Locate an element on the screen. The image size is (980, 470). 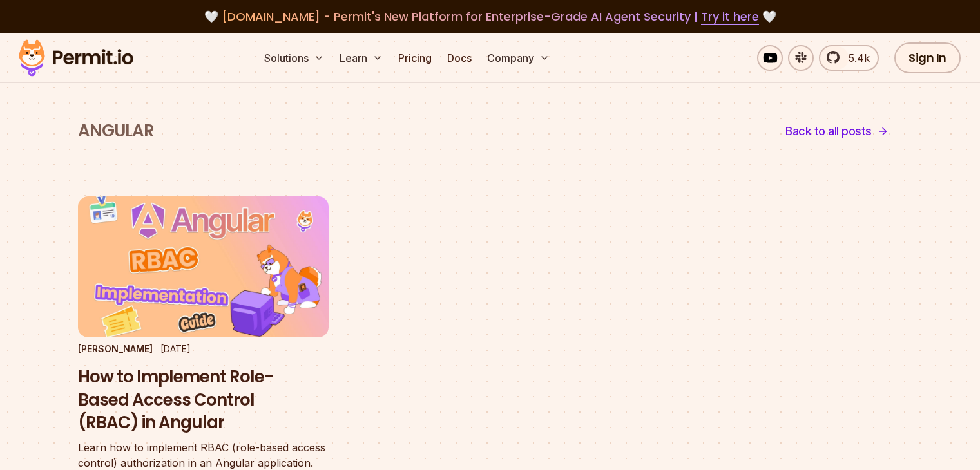
a: Docs is located at coordinates (460, 58).